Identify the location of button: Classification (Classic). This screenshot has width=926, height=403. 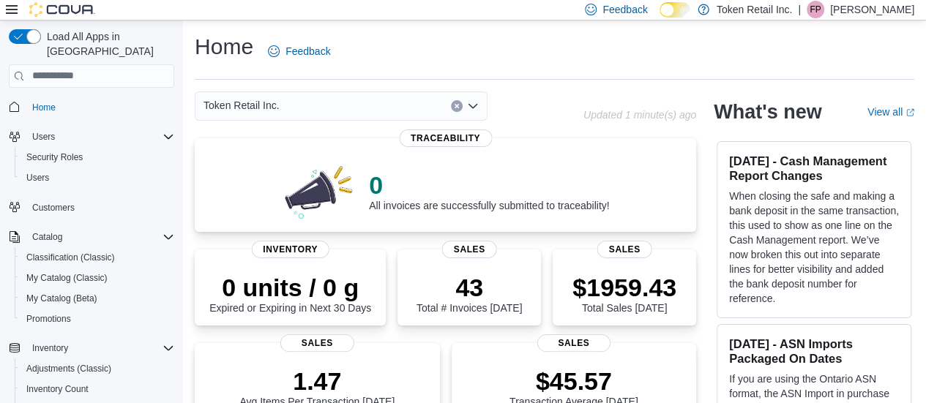
(97, 258).